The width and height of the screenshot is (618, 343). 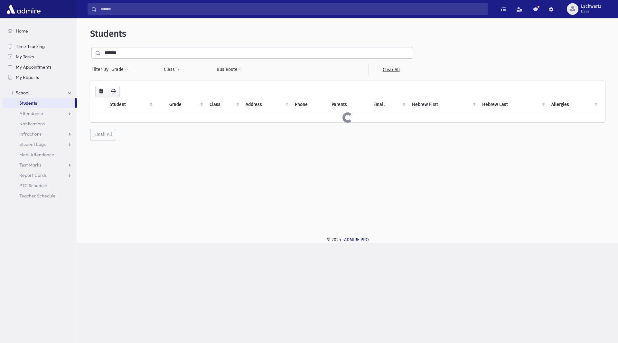 I want to click on button: Grade, so click(x=120, y=70).